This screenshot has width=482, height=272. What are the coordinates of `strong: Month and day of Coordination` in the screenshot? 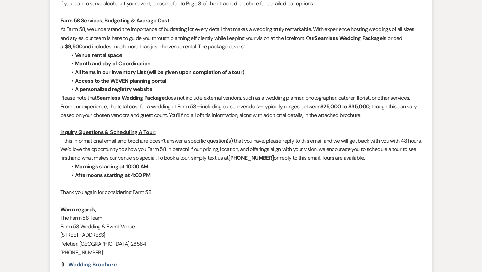 It's located at (113, 63).